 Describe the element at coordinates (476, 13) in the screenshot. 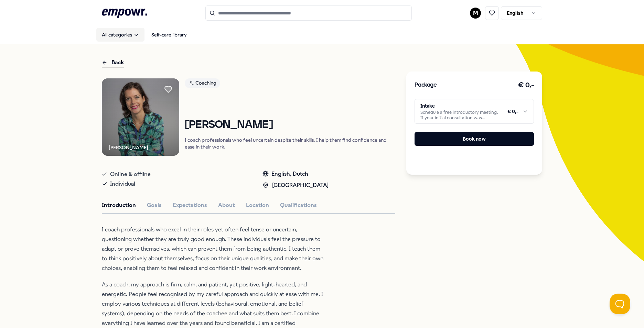

I see `button: M` at that location.